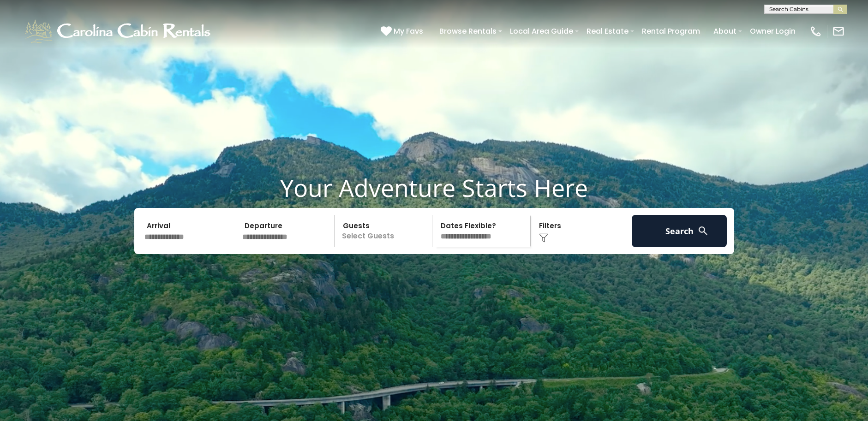 Image resolution: width=868 pixels, height=421 pixels. Describe the element at coordinates (816, 31) in the screenshot. I see `img: phone-regular-white.png` at that location.